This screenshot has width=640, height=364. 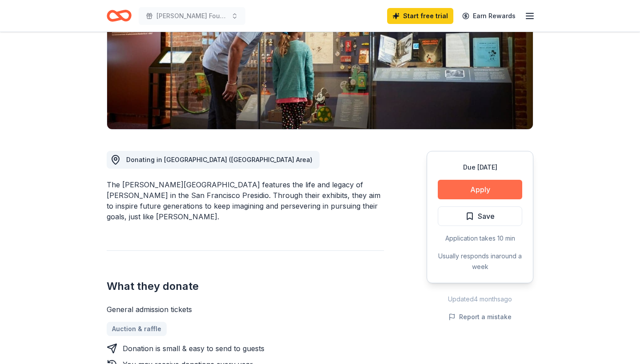 I want to click on div: Usually responds in around a week, so click(x=480, y=262).